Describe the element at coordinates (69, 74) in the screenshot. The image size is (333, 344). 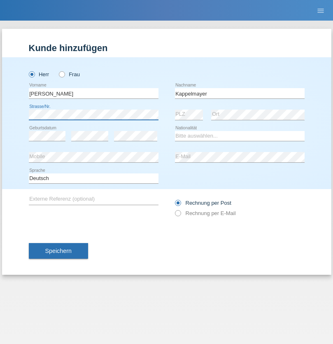
I see `label: Frau` at that location.